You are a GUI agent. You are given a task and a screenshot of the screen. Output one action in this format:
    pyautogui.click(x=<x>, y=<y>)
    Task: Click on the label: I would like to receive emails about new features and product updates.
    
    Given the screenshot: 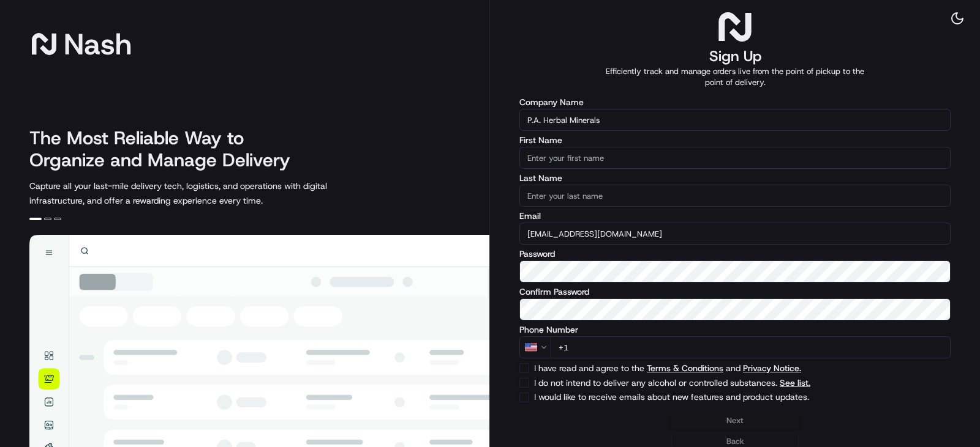 What is the action you would take?
    pyautogui.click(x=707, y=398)
    